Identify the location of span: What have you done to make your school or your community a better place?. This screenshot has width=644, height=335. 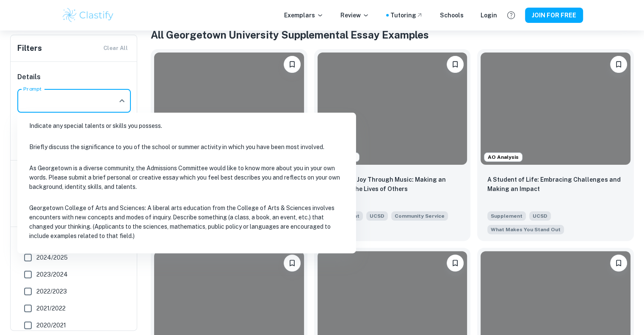
(420, 216).